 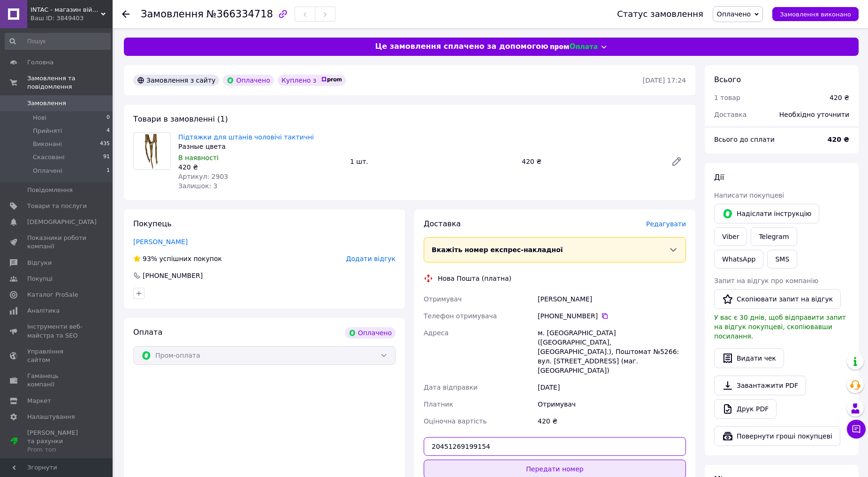 What do you see at coordinates (198, 186) in the screenshot?
I see `span: Залишок: 3` at bounding box center [198, 186].